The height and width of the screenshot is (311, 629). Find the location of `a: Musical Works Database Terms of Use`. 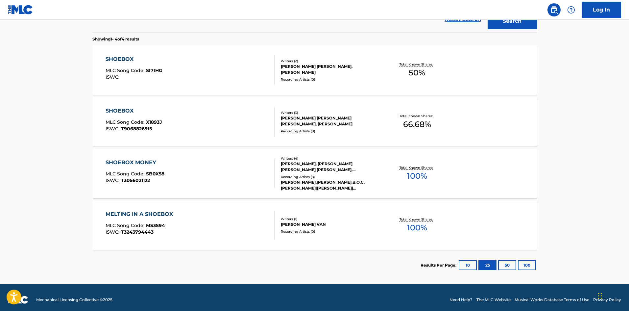

a: Musical Works Database Terms of Use is located at coordinates (552, 299).